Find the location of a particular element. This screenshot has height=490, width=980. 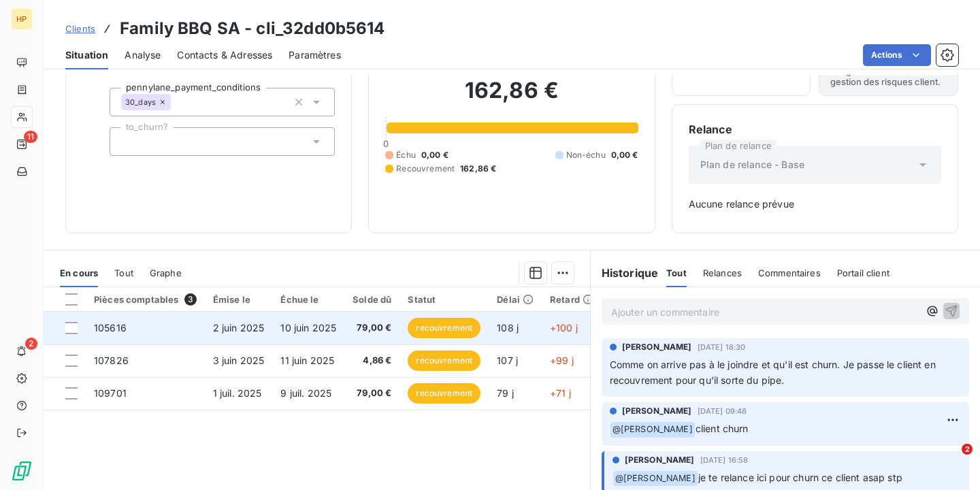

span: 0 is located at coordinates (386, 144).